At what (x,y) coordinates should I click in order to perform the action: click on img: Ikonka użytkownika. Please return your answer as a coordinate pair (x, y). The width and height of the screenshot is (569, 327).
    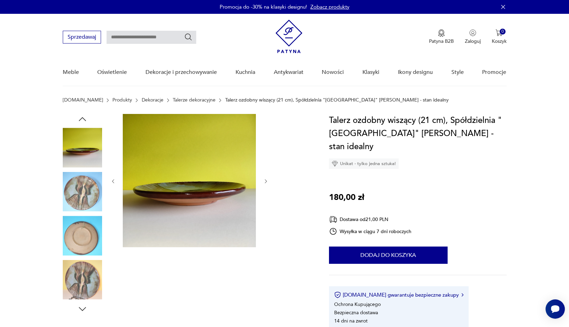
    Looking at the image, I should click on (473, 33).